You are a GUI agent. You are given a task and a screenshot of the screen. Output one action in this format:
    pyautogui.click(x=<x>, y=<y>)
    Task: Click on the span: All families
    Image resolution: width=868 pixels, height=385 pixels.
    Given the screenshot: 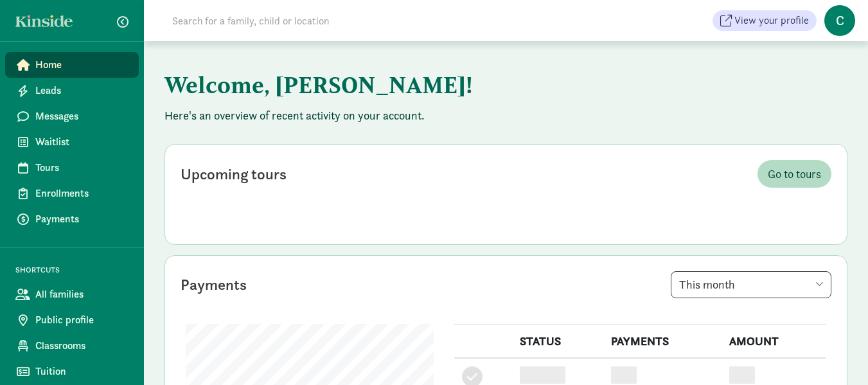 What is the action you would take?
    pyautogui.click(x=82, y=294)
    